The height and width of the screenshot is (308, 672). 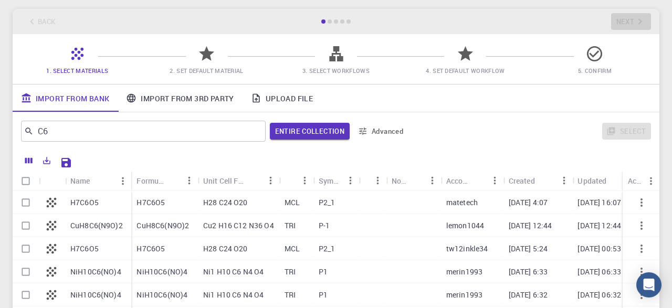 What do you see at coordinates (206, 70) in the screenshot?
I see `span: 2. Set Default Material` at bounding box center [206, 70].